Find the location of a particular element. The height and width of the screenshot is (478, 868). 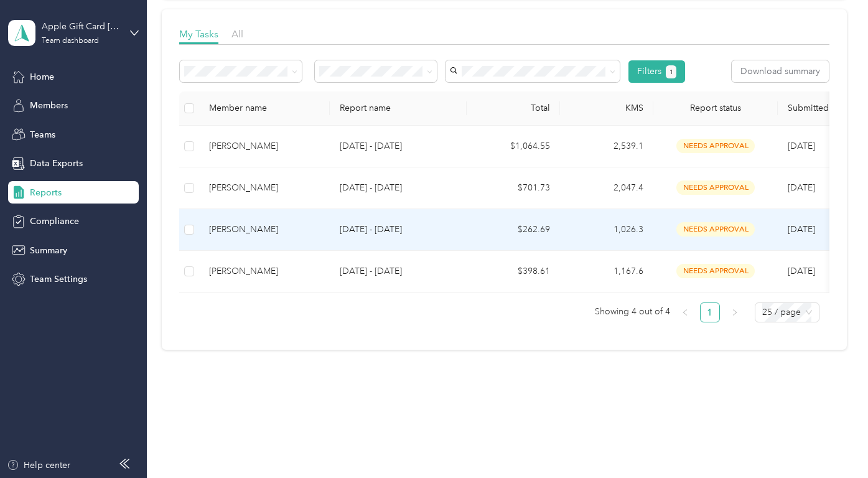

span: 1 is located at coordinates (671, 73).